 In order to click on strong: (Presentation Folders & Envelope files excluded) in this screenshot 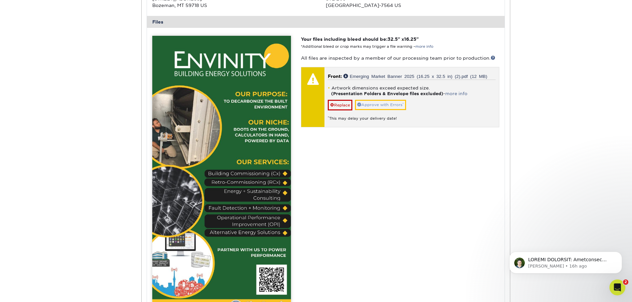, I will do `click(387, 93)`.